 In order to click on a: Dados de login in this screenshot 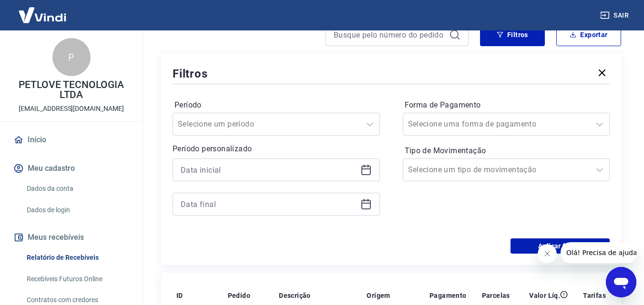, I will do `click(76, 210)`.